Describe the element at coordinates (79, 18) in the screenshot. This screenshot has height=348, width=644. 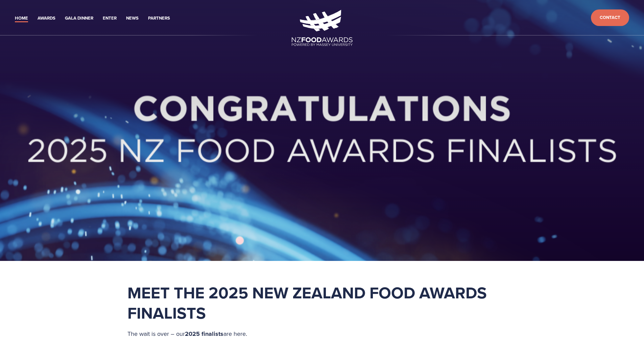
I see `a: Gala Dinner` at that location.